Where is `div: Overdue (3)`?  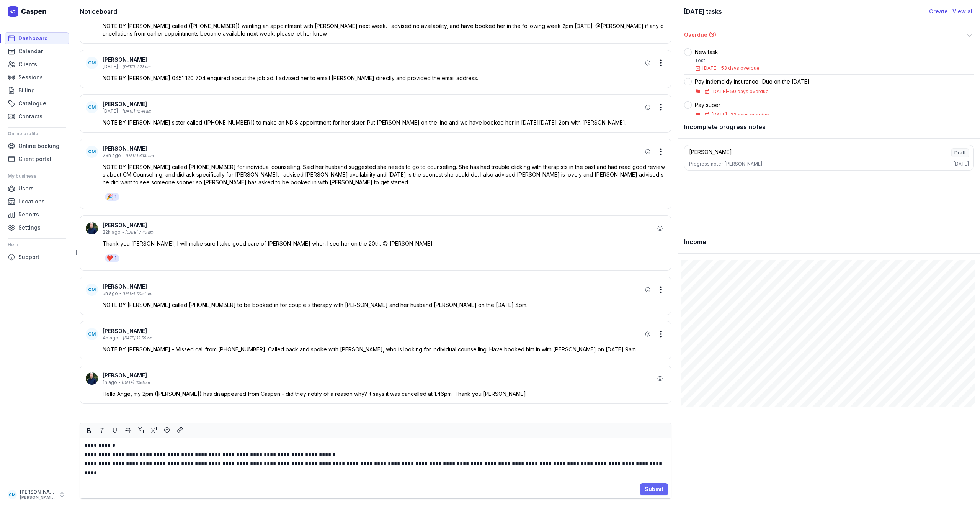
div: Overdue (3) is located at coordinates (824, 36).